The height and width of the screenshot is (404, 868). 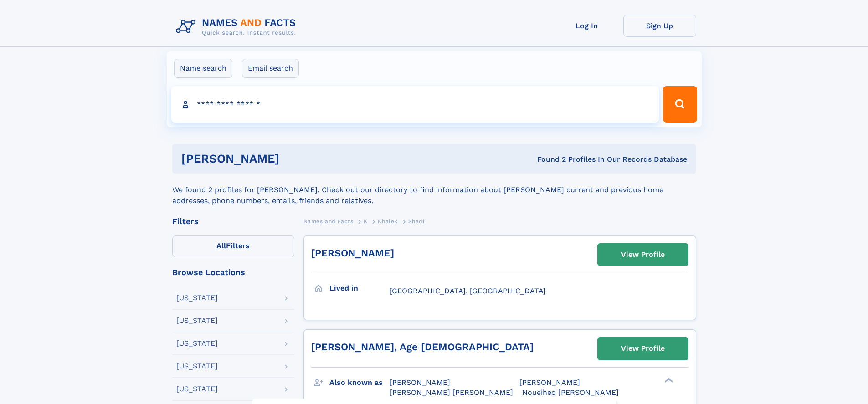 What do you see at coordinates (233, 272) in the screenshot?
I see `div: Browse Locations` at bounding box center [233, 272].